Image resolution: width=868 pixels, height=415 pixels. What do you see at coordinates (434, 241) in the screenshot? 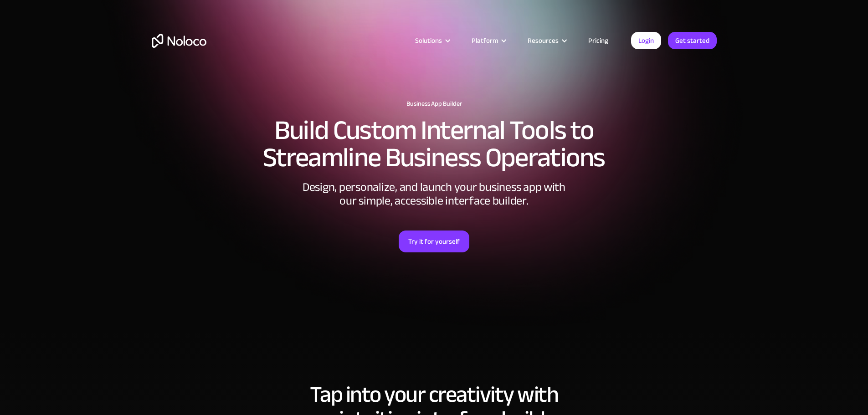
I see `a: Try it for yourself` at bounding box center [434, 241].